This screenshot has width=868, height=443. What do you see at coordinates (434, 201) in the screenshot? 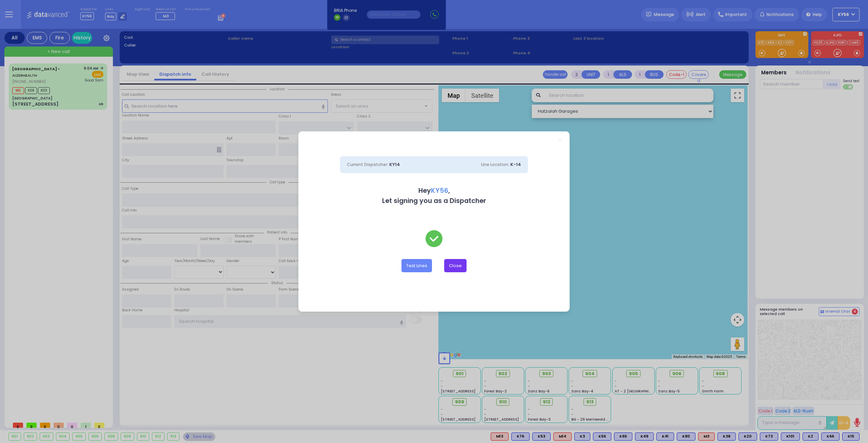
I see `b: Let signing you as a Dispatcher` at bounding box center [434, 201].